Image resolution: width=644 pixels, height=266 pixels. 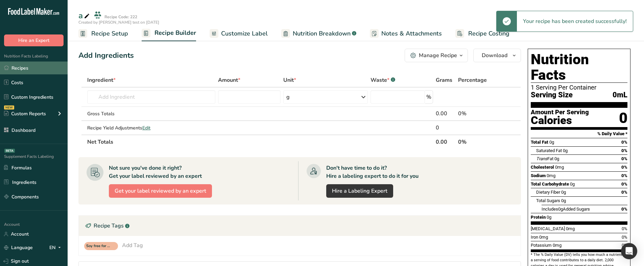 I want to click on button: Hire an Expert, so click(x=34, y=40).